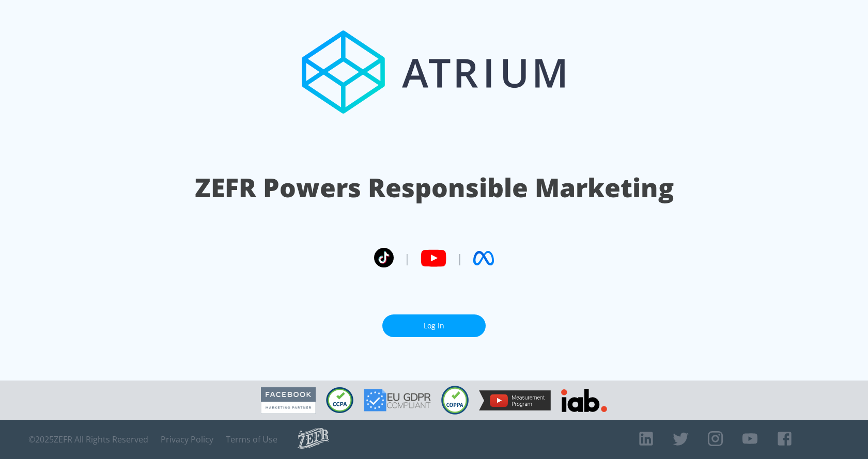 This screenshot has height=459, width=868. Describe the element at coordinates (584, 400) in the screenshot. I see `img: IAB` at that location.